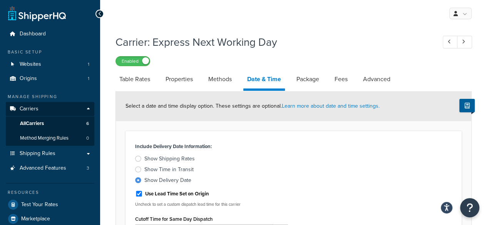 The image size is (487, 225). I want to click on li: Method Merging Rules, so click(50, 138).